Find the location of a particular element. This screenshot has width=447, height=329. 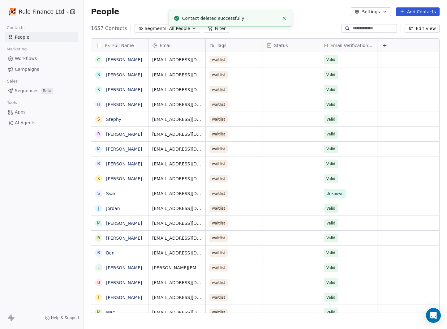

div: H is located at coordinates (99, 104).